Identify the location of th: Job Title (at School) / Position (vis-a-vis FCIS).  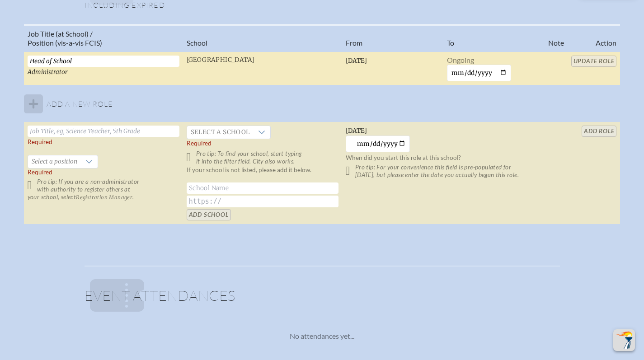
(104, 38).